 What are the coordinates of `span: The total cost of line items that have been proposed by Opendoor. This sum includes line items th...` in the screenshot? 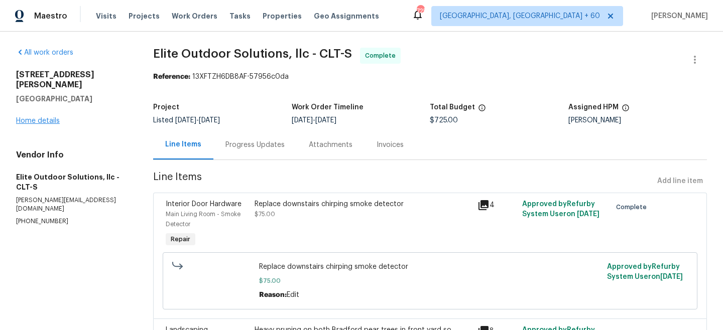 It's located at (482, 110).